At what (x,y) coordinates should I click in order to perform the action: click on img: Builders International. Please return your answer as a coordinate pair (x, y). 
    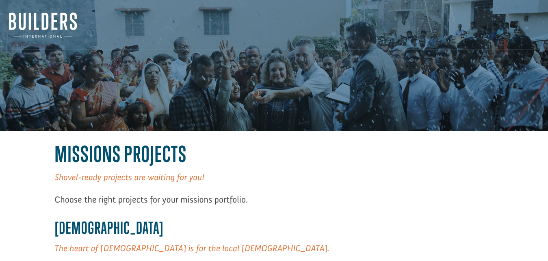
    Looking at the image, I should click on (43, 25).